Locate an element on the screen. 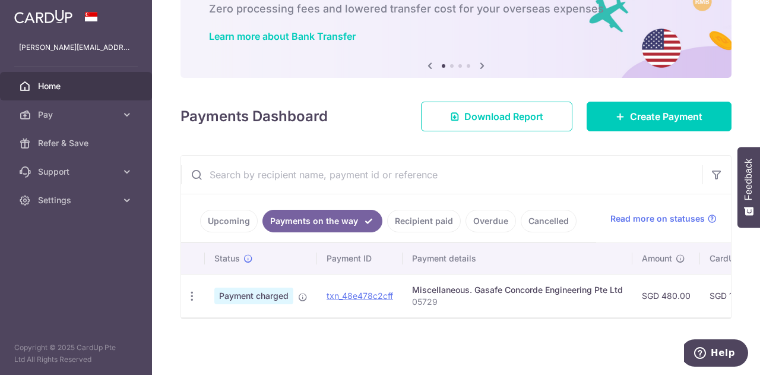 Image resolution: width=760 pixels, height=375 pixels. input: Search by recipient name, payment id or reference is located at coordinates (442, 175).